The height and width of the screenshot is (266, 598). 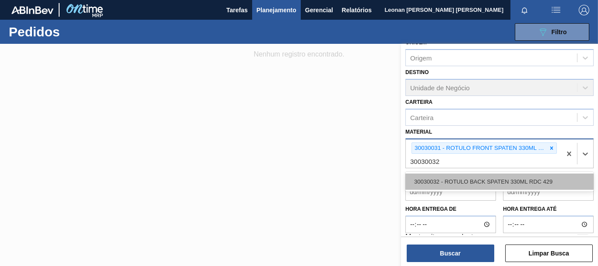 What do you see at coordinates (32, 10) in the screenshot?
I see `img: TNhmsLtSVTkK8tSr43FrP2fwEKptu5GPRR3wAAAABJRU5ErkJggg==` at bounding box center [32, 10].